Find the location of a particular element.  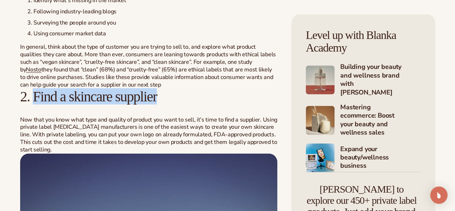

div: Open Intercom Messenger is located at coordinates (439, 195).